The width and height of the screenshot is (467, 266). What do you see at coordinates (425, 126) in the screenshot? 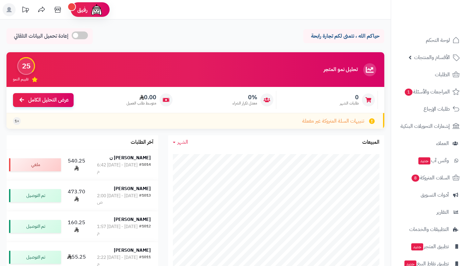
I see `span: إشعارات التحويلات البنكية` at bounding box center [425, 126].